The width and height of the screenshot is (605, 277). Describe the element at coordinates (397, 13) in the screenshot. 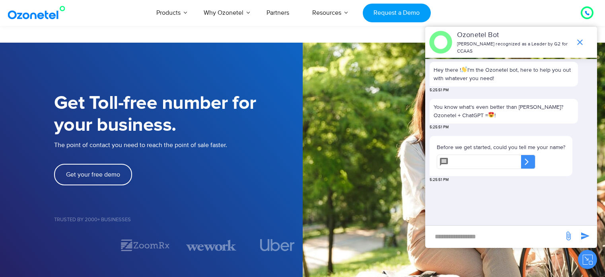

I see `a: Request a Demo` at that location.